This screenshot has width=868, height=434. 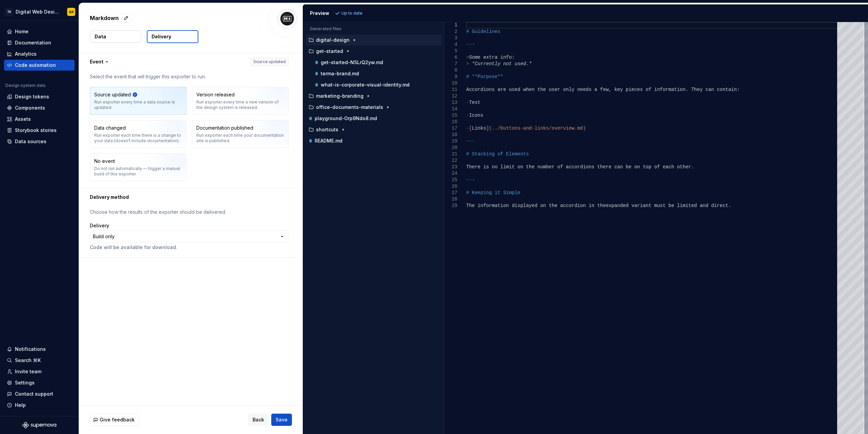 What do you see at coordinates (374, 40) in the screenshot?
I see `button: digital-design` at bounding box center [374, 40].